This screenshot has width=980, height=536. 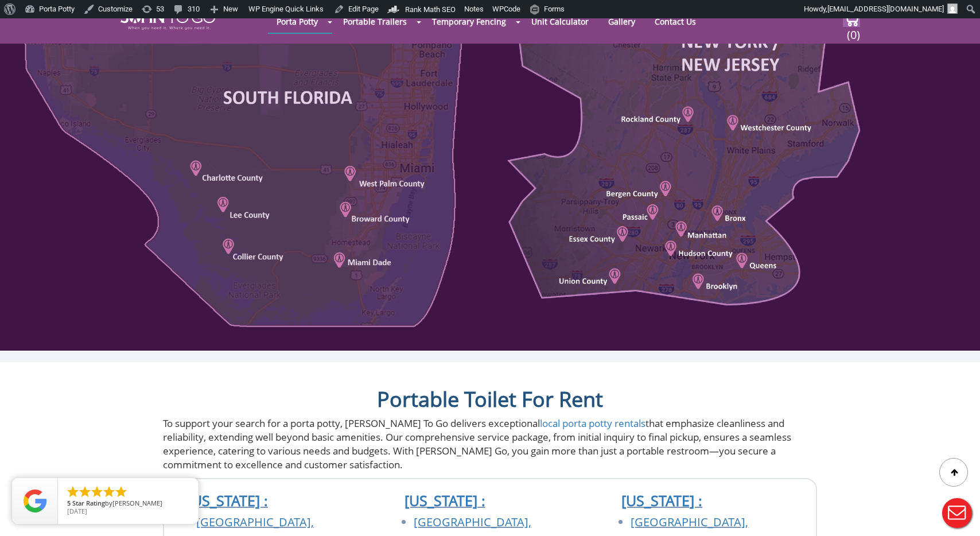 What do you see at coordinates (621, 21) in the screenshot?
I see `a: Gallery` at bounding box center [621, 21].